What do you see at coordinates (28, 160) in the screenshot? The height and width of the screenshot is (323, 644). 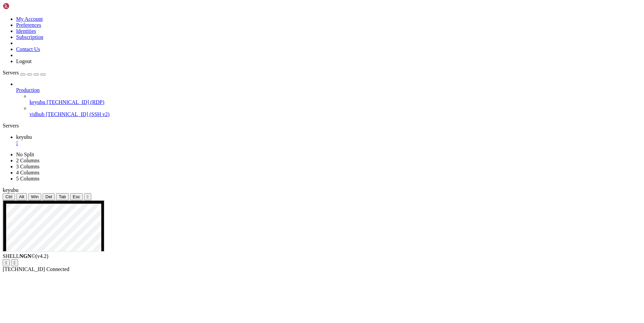 I see `a: 2 Columns` at bounding box center [28, 160].